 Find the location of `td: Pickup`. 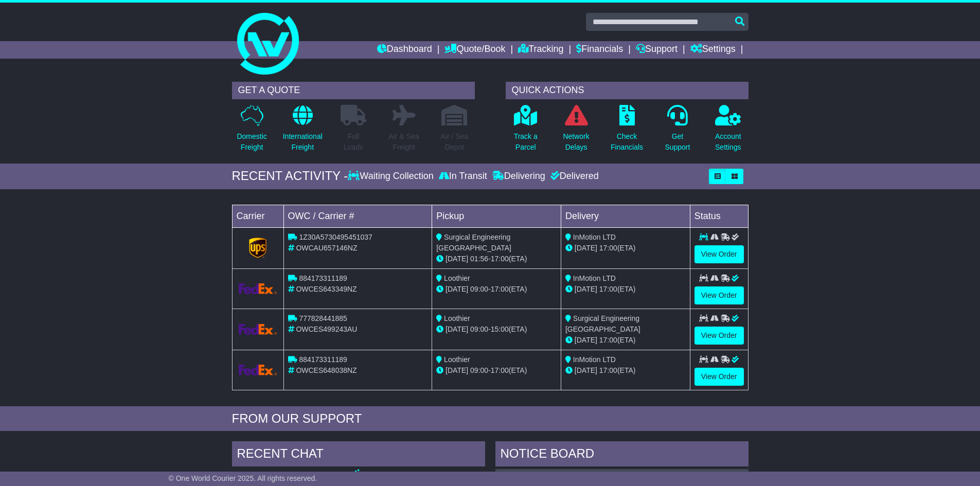

td: Pickup is located at coordinates (497, 216).